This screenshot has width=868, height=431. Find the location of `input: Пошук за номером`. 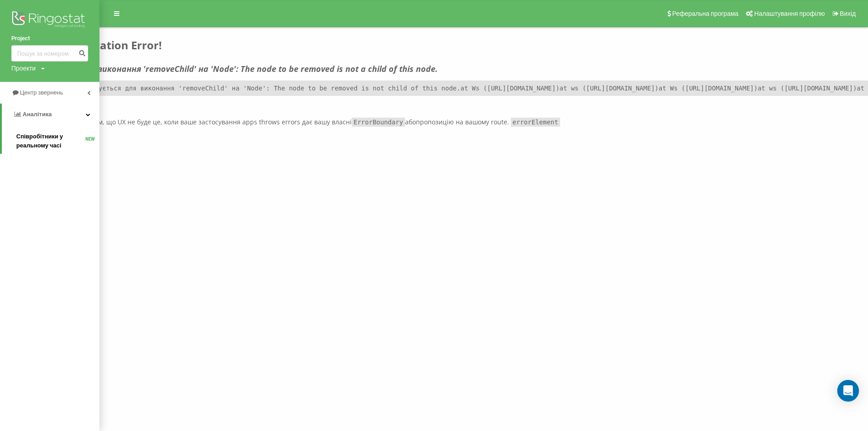

input: Пошук за номером is located at coordinates (50, 54).